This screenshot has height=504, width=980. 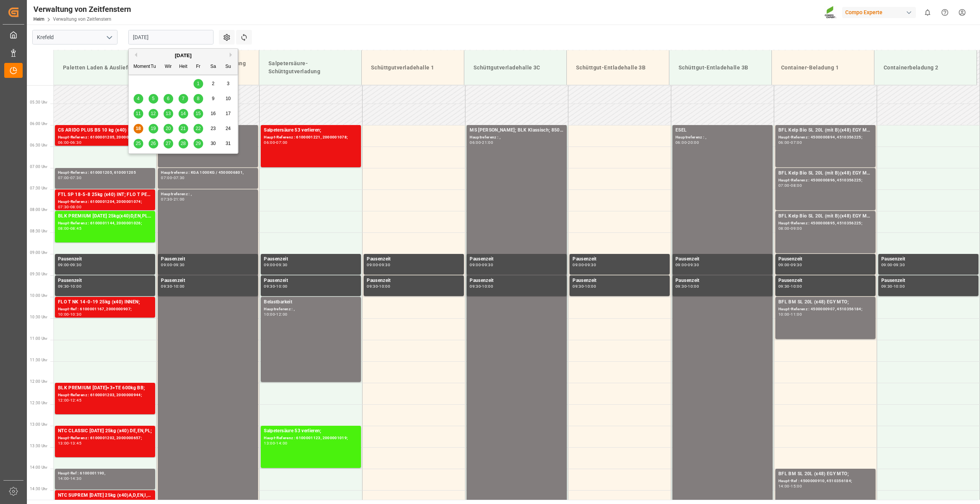 What do you see at coordinates (167, 114) in the screenshot?
I see `span: 13` at bounding box center [167, 114].